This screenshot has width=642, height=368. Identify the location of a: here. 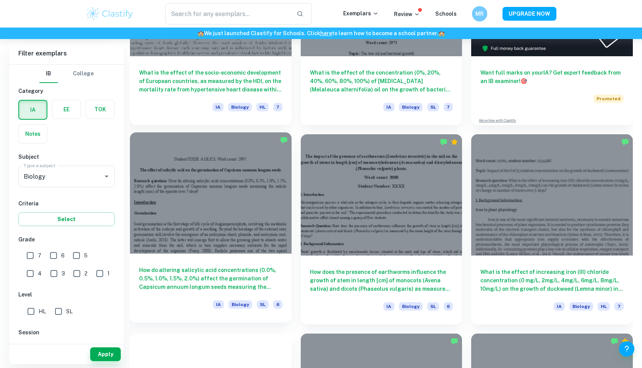
(326, 33).